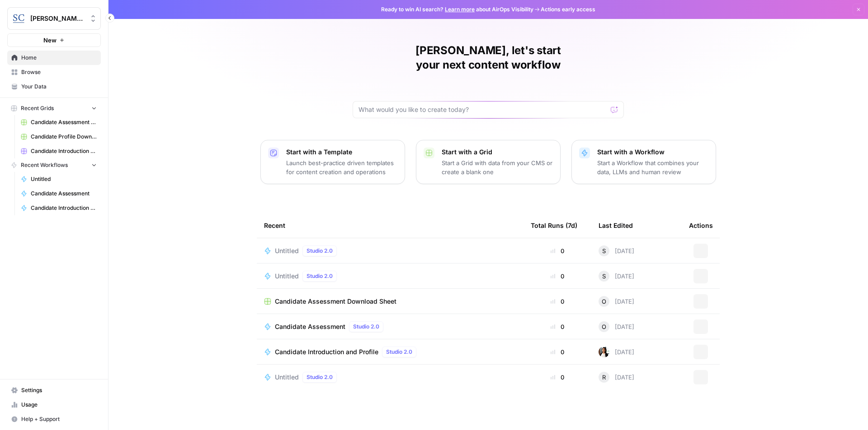 The height and width of the screenshot is (430, 868). What do you see at coordinates (568, 10) in the screenshot?
I see `span: Actions early access` at bounding box center [568, 10].